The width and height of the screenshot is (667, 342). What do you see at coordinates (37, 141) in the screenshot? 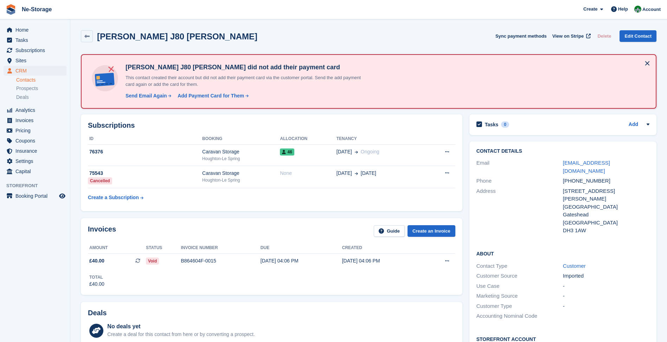
I see `span: Coupons` at bounding box center [37, 141].